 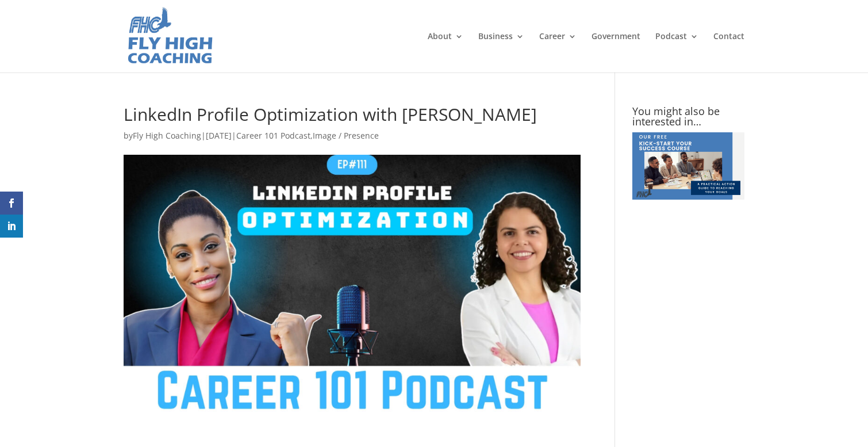 What do you see at coordinates (688, 165) in the screenshot?
I see `img: advertisement` at bounding box center [688, 165].